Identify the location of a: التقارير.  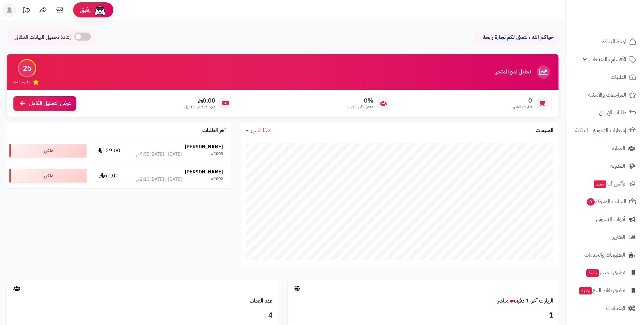
(605, 237).